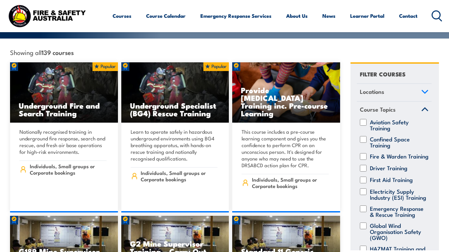 The image size is (449, 252). What do you see at coordinates (64, 93) in the screenshot?
I see `a: Underground Fire and Search Training` at bounding box center [64, 93].